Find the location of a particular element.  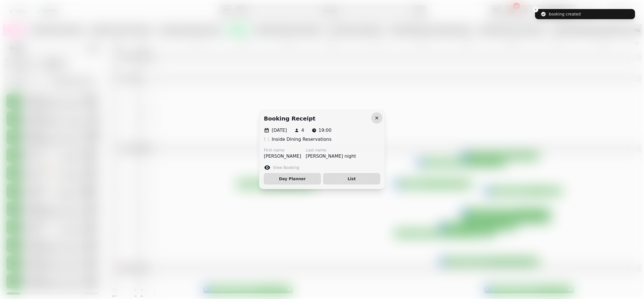

label: Last name is located at coordinates (331, 150).